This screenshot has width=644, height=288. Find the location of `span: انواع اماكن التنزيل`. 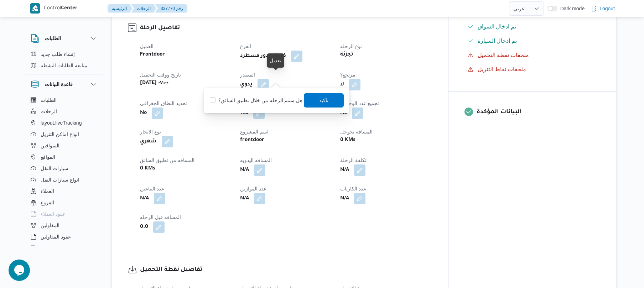

span: انواع اماكن التنزيل is located at coordinates (60, 134).